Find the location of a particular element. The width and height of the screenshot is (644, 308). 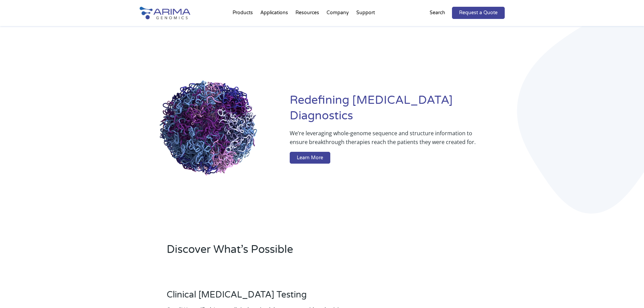

a: Learn More is located at coordinates (310, 158).